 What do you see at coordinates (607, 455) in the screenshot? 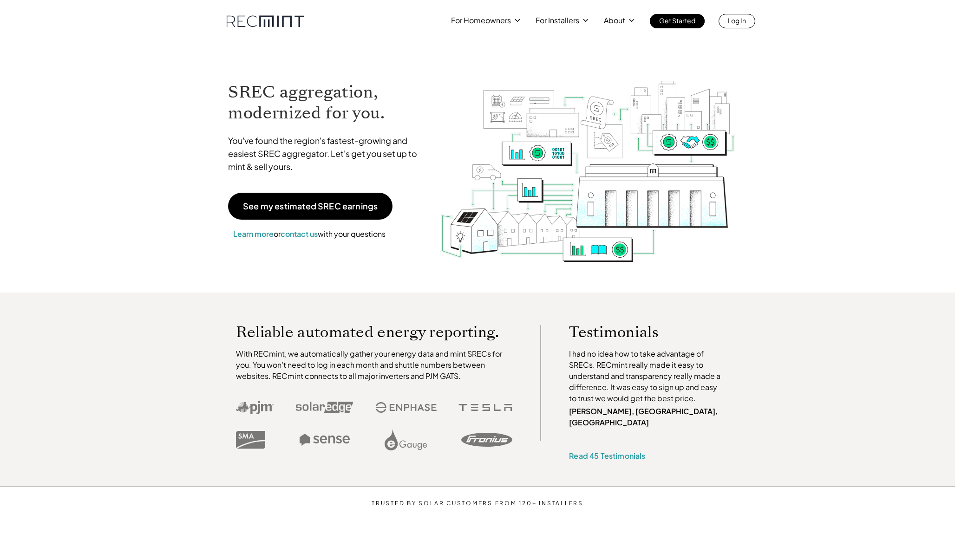
I see `a: Read 45 Testimonials` at bounding box center [607, 455].